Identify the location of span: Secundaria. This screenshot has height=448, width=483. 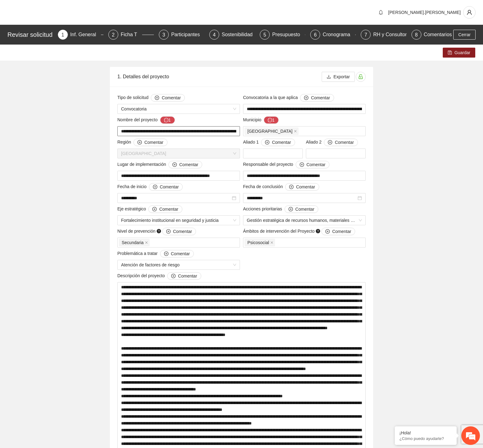
(134, 243).